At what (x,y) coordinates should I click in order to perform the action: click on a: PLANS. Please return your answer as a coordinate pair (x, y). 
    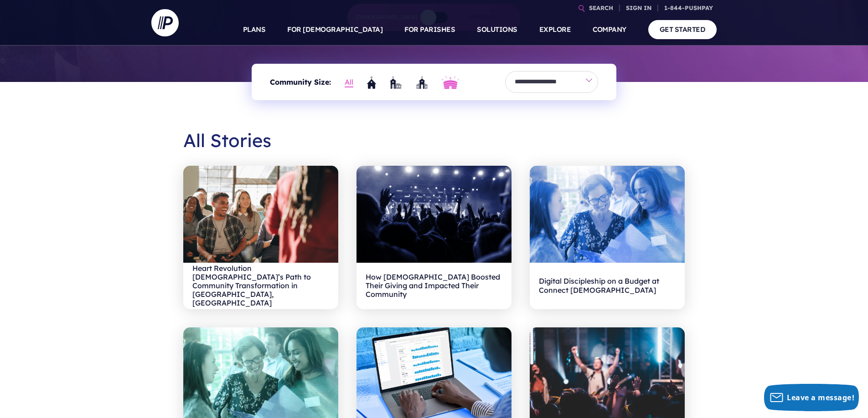
    Looking at the image, I should click on (255, 30).